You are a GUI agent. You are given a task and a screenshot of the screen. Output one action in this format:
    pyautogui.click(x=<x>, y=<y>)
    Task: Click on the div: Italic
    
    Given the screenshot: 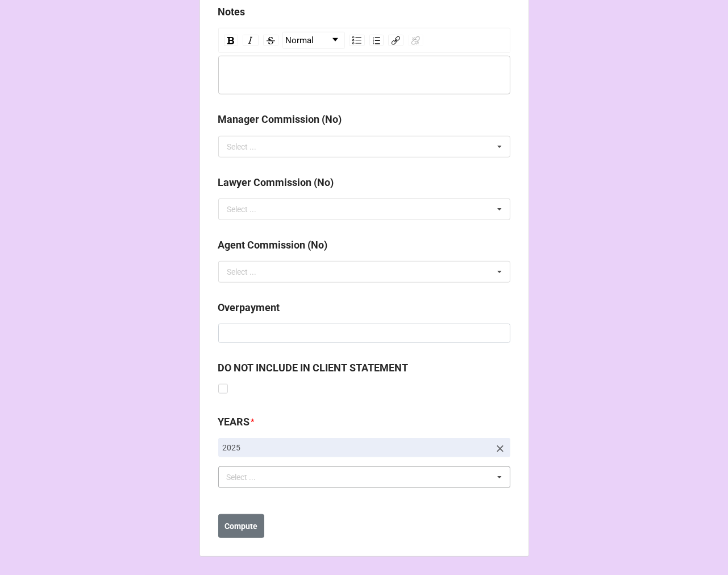 What is the action you would take?
    pyautogui.click(x=251, y=40)
    